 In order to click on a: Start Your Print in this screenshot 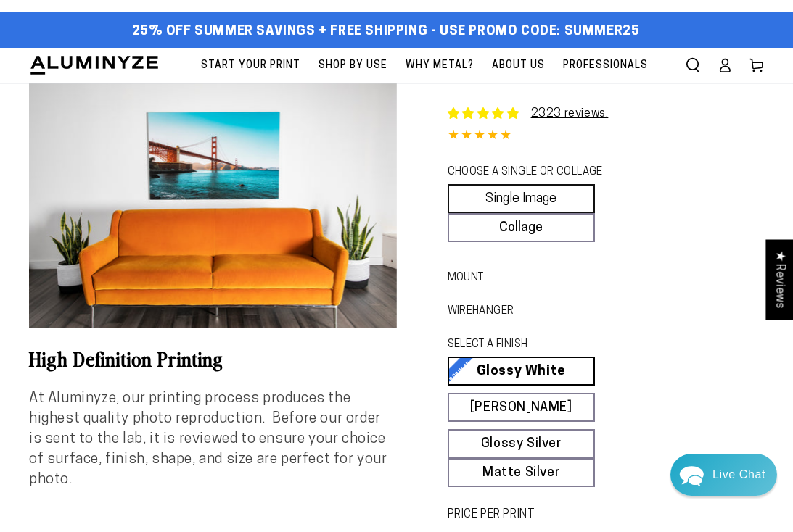, I will do `click(250, 65)`.